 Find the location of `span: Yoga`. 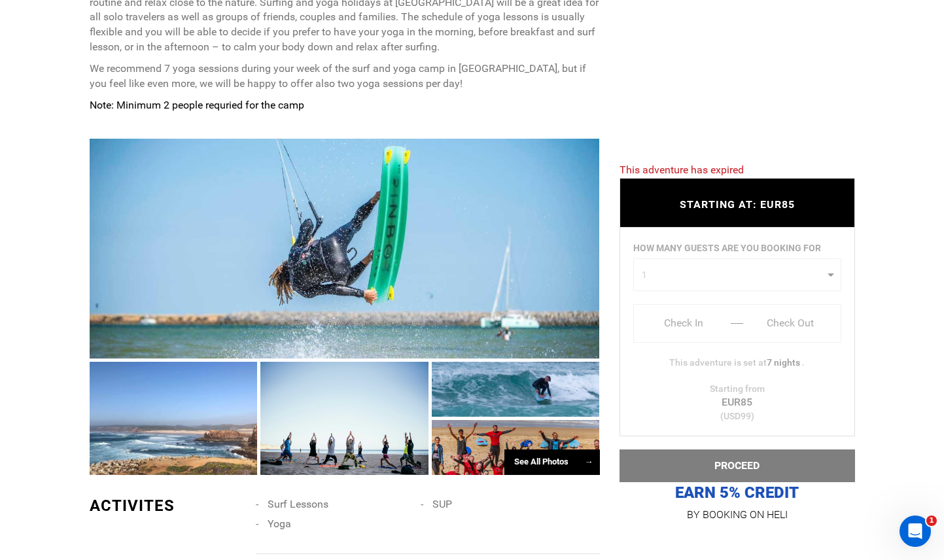

span: Yoga is located at coordinates (279, 523).